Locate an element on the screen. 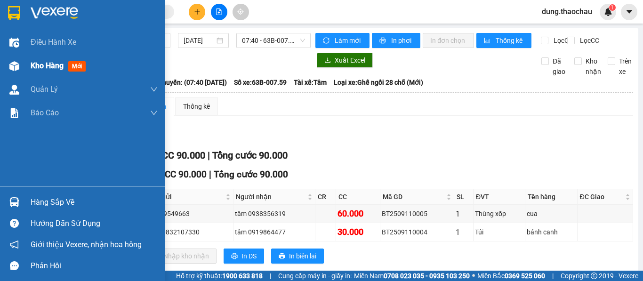 This screenshot has height=281, width=643. span: 0888899666 is located at coordinates (94, 35).